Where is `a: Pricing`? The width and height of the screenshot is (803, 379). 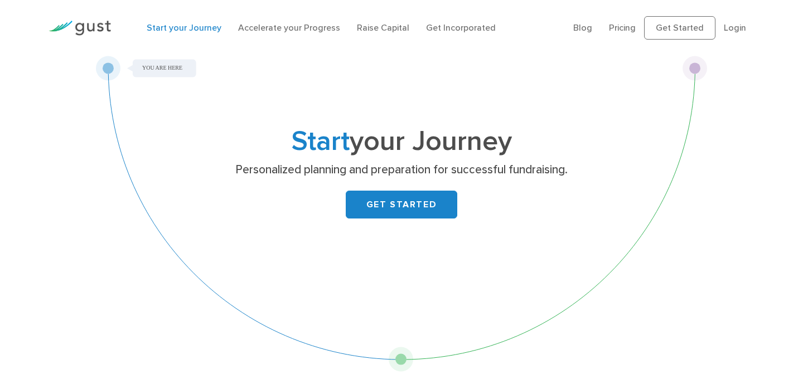
a: Pricing is located at coordinates (622, 27).